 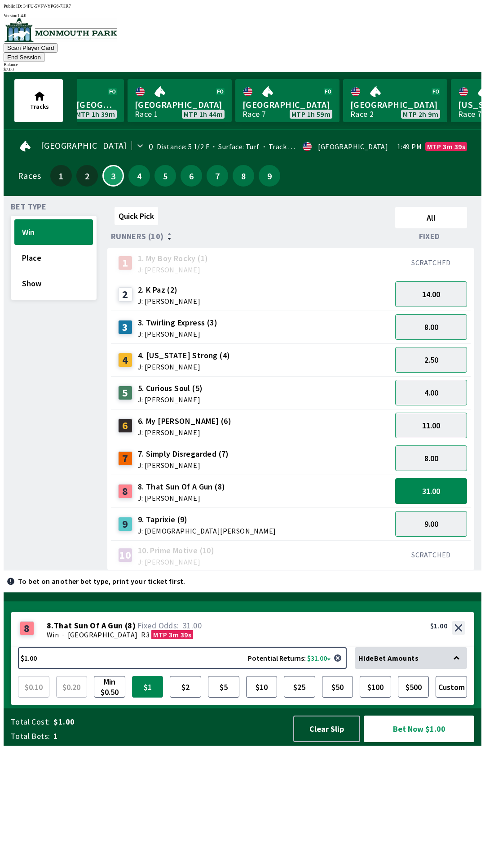 What do you see at coordinates (182, 658) in the screenshot?
I see `button: $1.00Potential Returns: $31.00` at bounding box center [182, 658].